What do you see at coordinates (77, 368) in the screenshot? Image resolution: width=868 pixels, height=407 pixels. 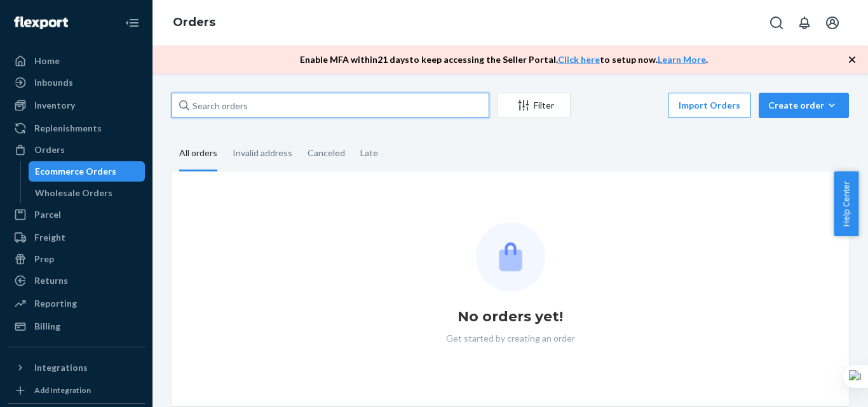 I see `button: Integrations` at bounding box center [77, 368].